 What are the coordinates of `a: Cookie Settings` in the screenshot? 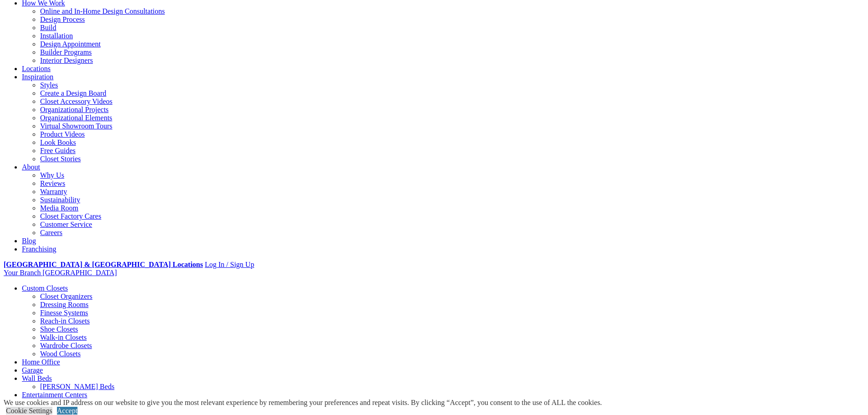 It's located at (29, 411).